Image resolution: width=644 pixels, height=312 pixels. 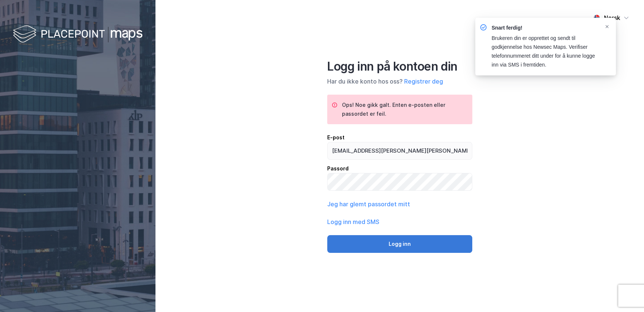 I want to click on div: Ops! Noe gikk galt. Enten e-posten eller passordet er feil., so click(x=404, y=110).